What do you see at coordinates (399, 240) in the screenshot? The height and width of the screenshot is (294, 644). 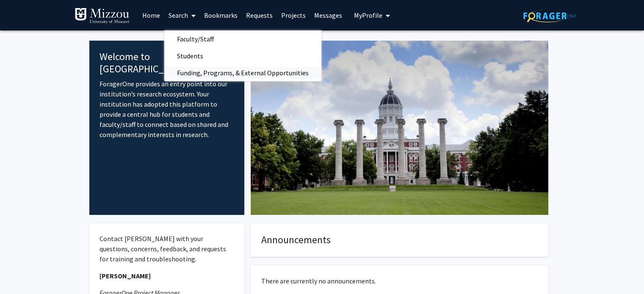 I see `h4: Announcements` at bounding box center [399, 240].